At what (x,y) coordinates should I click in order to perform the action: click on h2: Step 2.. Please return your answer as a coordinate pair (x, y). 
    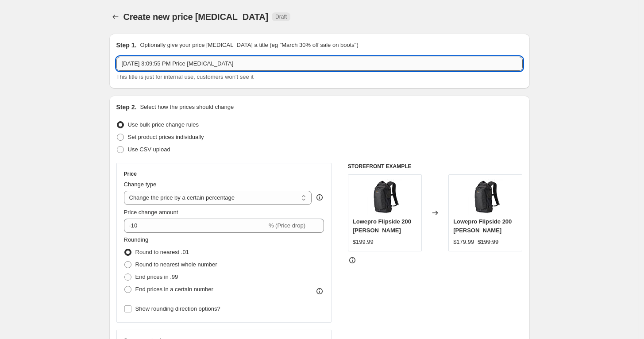
    Looking at the image, I should click on (127, 107).